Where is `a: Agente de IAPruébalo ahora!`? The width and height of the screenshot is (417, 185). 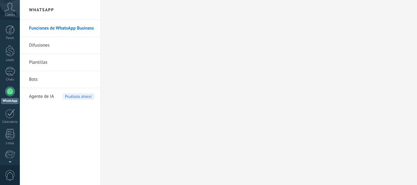 a: Agente de IAPruébalo ahora! is located at coordinates (62, 97).